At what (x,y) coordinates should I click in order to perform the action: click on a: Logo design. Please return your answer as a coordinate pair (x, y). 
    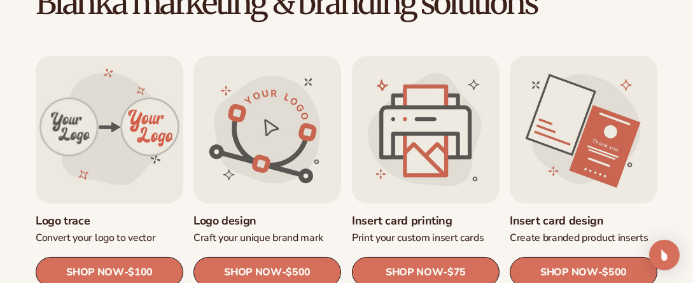
    Looking at the image, I should click on (267, 221).